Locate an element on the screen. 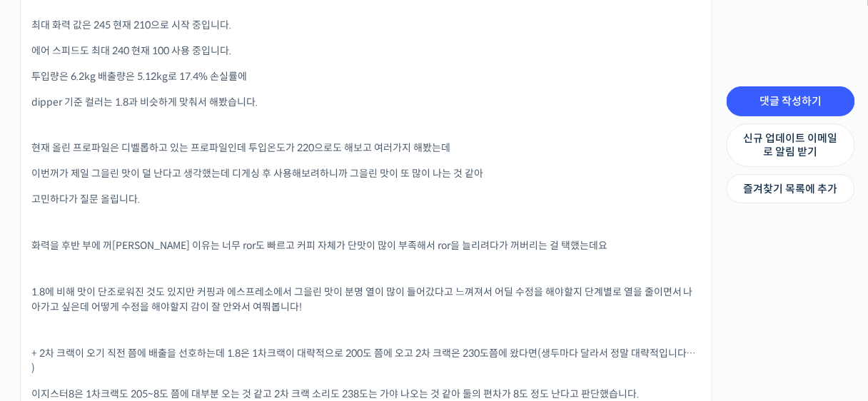 This screenshot has width=868, height=401. a: 신규 업데이트 이메일로 알림 받기 is located at coordinates (791, 145).